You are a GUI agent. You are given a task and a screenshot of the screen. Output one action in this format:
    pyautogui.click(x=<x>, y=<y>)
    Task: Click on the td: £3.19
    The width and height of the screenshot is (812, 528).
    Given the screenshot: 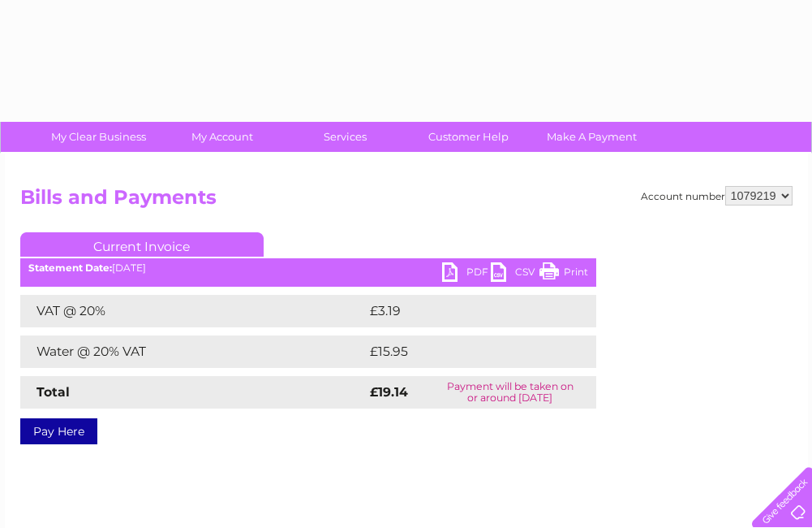 What is the action you would take?
    pyautogui.click(x=461, y=311)
    